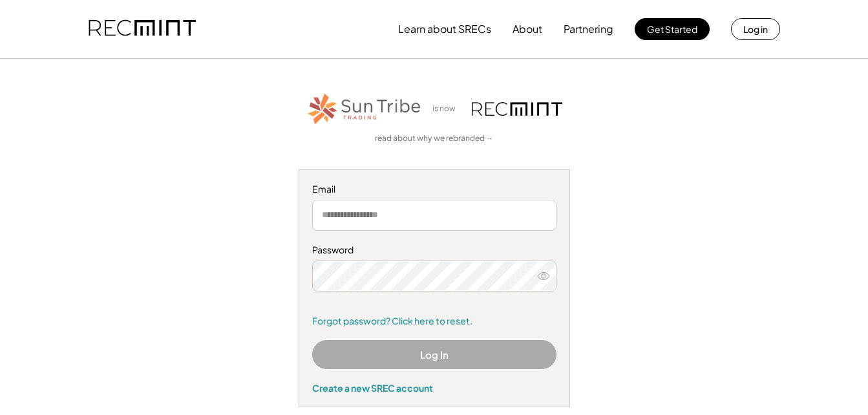 The height and width of the screenshot is (415, 868). What do you see at coordinates (365, 108) in the screenshot?
I see `img: STT_Horizontal_Logo%2B-%2BColor.png` at bounding box center [365, 108].